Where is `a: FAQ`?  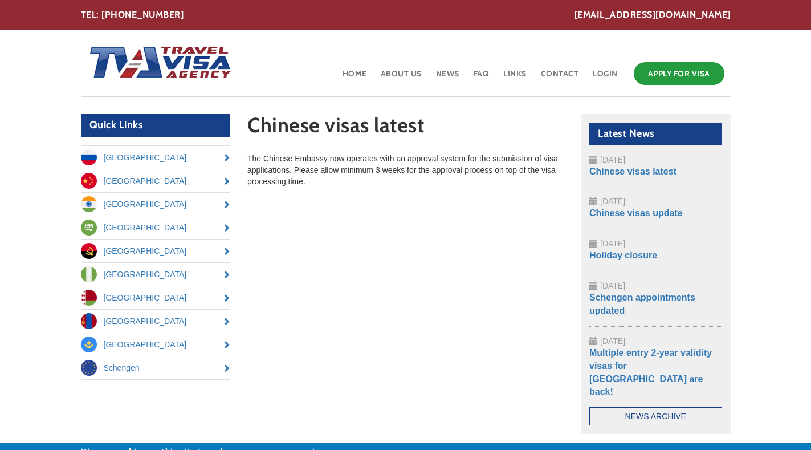 a: FAQ is located at coordinates (482, 78).